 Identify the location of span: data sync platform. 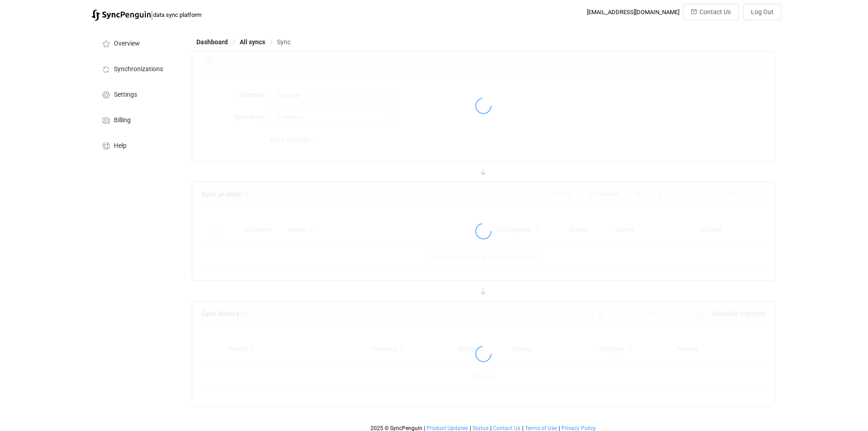
(177, 14).